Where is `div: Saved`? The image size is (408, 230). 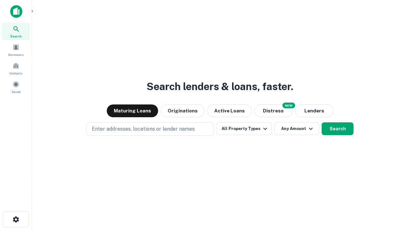
div: Saved is located at coordinates (16, 87).